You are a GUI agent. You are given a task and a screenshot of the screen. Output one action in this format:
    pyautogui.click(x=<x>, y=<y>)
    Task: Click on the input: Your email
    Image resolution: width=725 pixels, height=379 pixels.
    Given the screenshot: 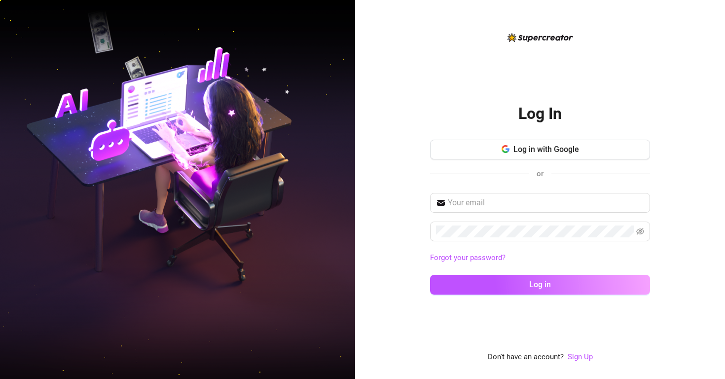 What is the action you would take?
    pyautogui.click(x=546, y=203)
    